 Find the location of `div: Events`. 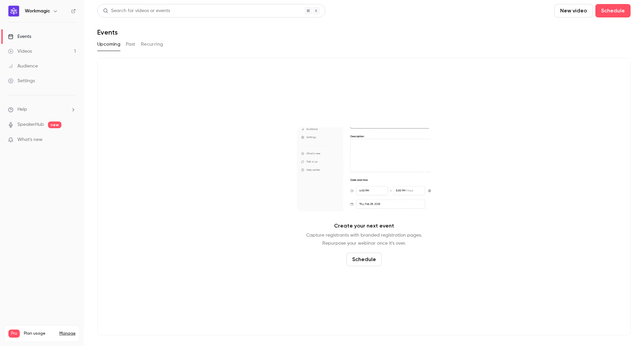

div: Events is located at coordinates (19, 37).